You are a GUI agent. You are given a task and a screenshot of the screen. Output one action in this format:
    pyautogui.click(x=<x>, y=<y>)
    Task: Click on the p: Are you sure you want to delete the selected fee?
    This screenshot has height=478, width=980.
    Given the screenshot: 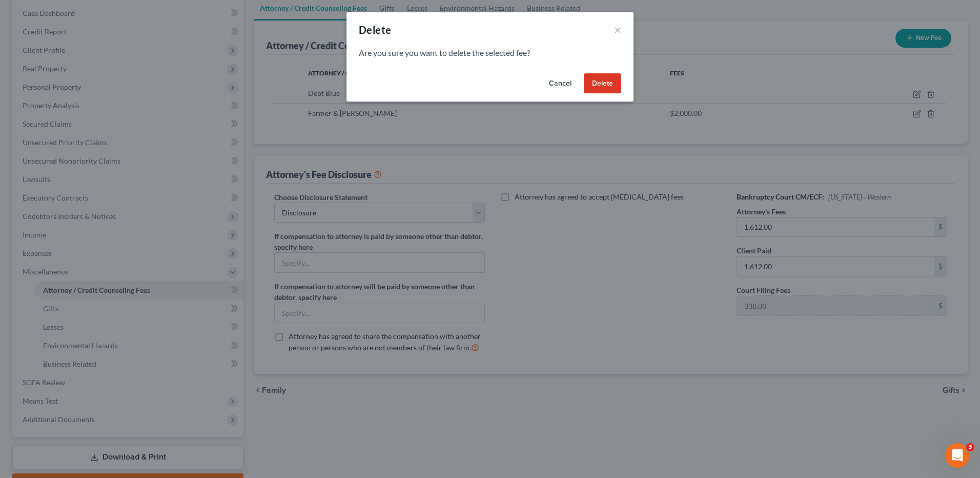 What is the action you would take?
    pyautogui.click(x=490, y=53)
    